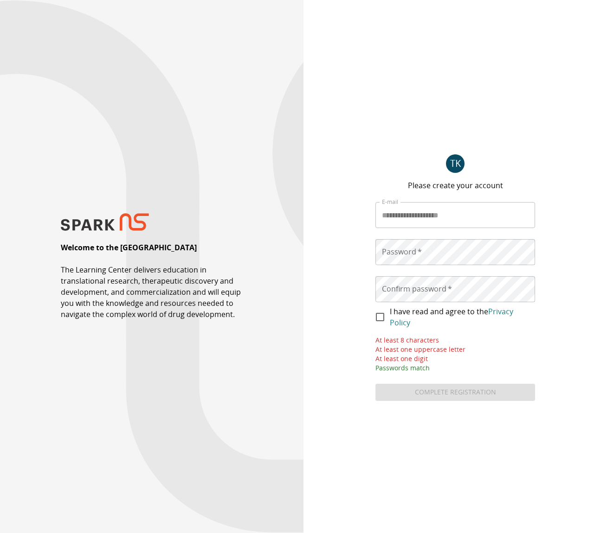  I want to click on p: At least one uppercase letter, so click(455, 350).